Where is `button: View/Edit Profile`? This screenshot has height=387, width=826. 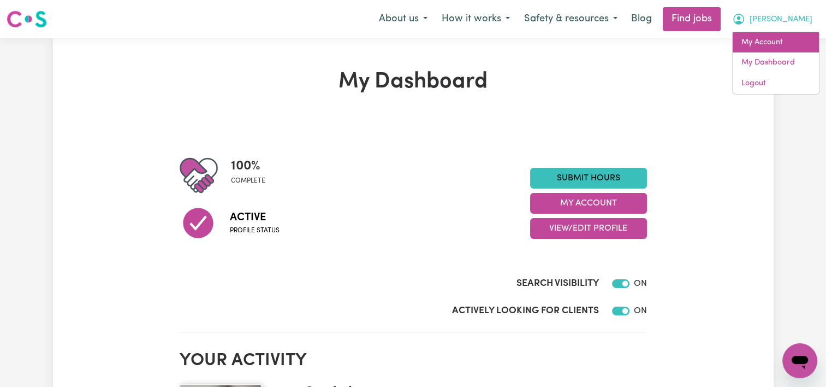
button: View/Edit Profile is located at coordinates (589, 228).